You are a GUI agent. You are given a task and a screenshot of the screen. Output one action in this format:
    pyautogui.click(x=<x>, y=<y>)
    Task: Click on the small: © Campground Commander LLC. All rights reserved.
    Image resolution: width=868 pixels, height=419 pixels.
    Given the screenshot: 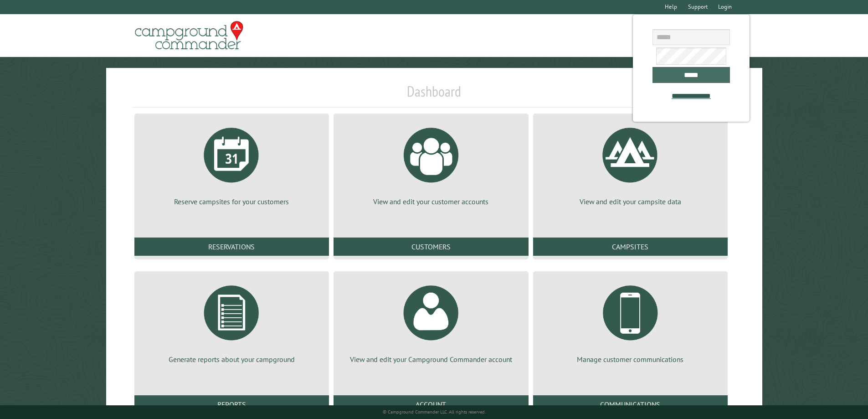 What is the action you would take?
    pyautogui.click(x=434, y=412)
    